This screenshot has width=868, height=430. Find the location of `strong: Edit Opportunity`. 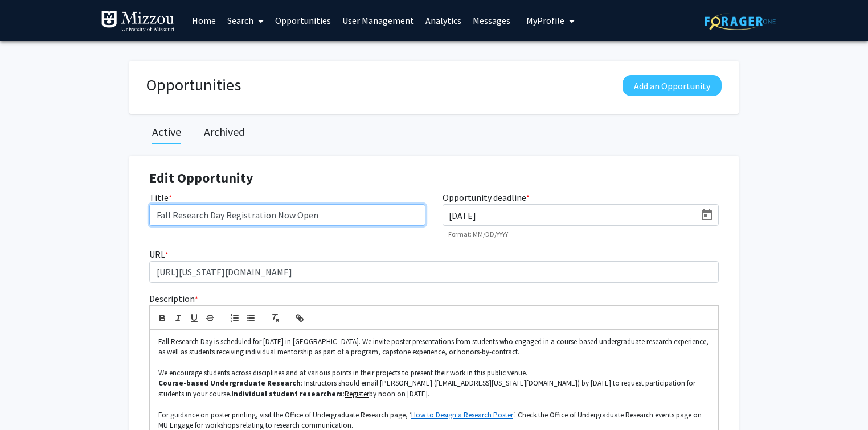

strong: Edit Opportunity is located at coordinates (202, 178).